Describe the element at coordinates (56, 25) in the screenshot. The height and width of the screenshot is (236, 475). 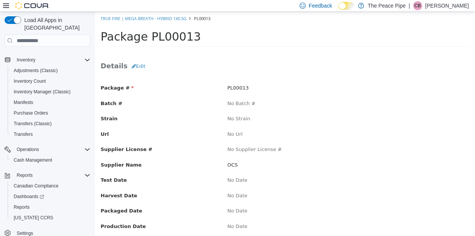
I see `span: Package PL00013` at that location.